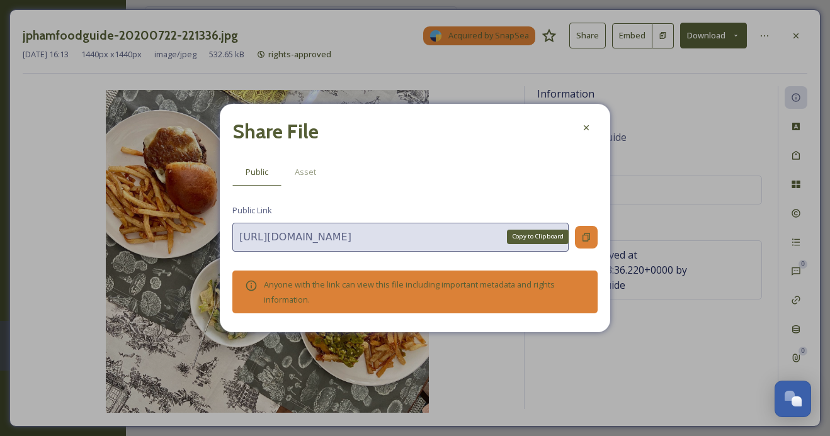 This screenshot has width=830, height=436. Describe the element at coordinates (538, 237) in the screenshot. I see `div: Copy to Clipboard` at that location.